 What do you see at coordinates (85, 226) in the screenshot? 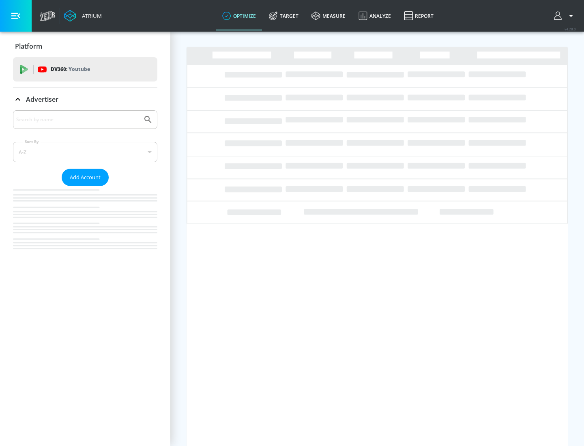
I see `nav: list of Advertiser` at bounding box center [85, 226].